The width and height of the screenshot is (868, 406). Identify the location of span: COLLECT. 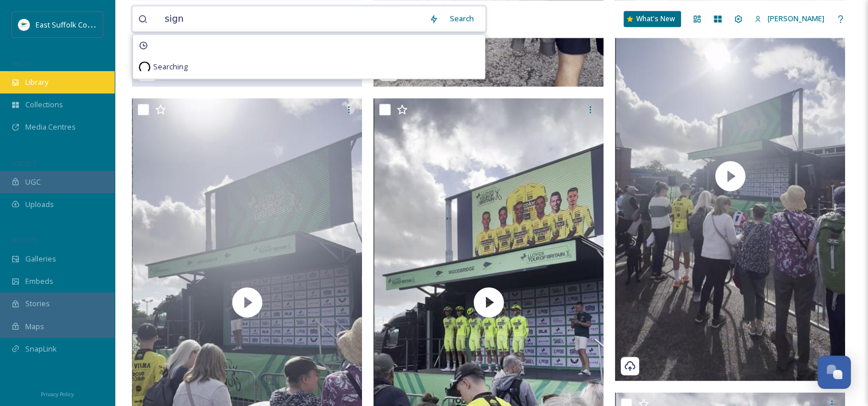
(23, 163).